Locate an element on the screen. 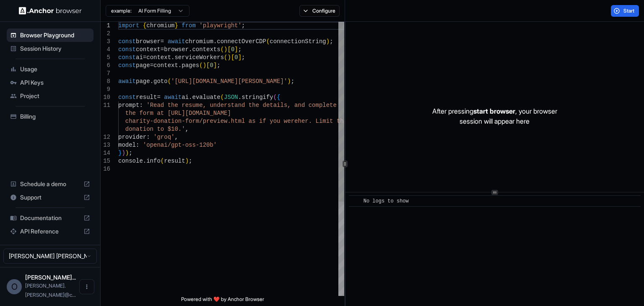 This screenshot has width=644, height=306. div: Billing is located at coordinates (50, 117).